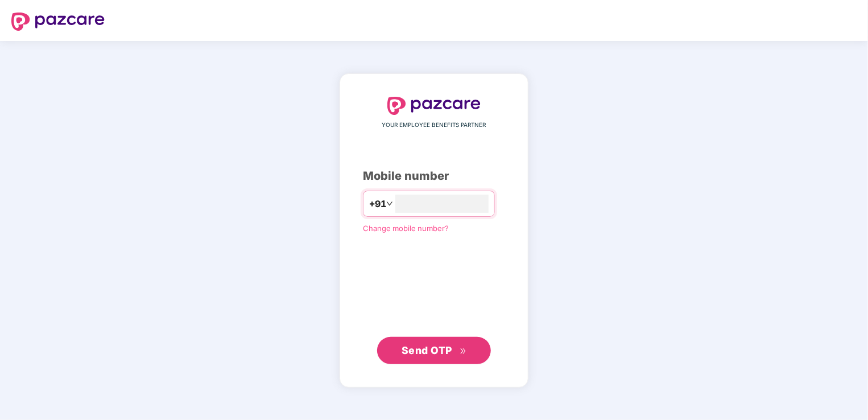  I want to click on span: down, so click(390, 203).